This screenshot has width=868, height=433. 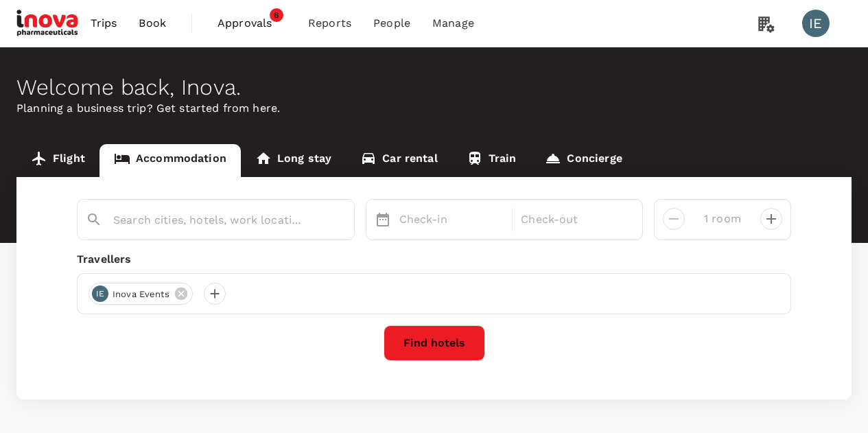 What do you see at coordinates (48, 24) in the screenshot?
I see `img: iNova Pharmaceuticals` at bounding box center [48, 24].